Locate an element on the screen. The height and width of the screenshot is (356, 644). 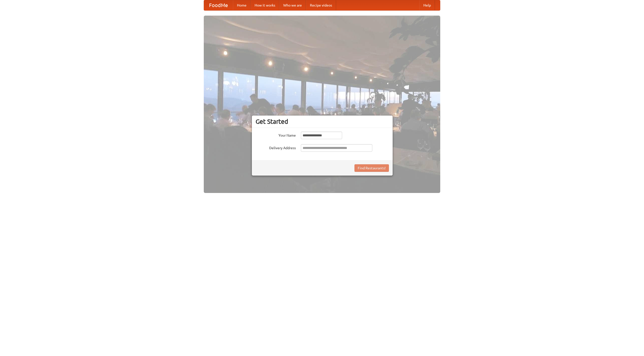
label: Delivery Address is located at coordinates (276, 147).